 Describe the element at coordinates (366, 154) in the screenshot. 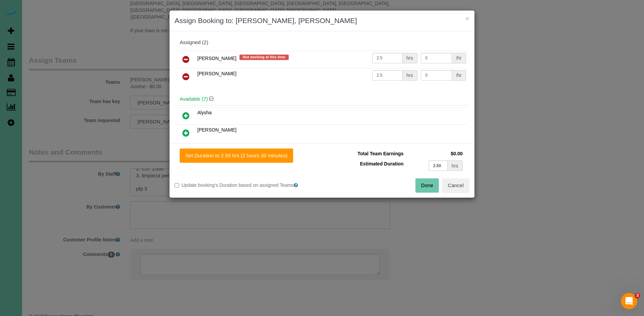

I see `td: Total Team Earnings` at that location.